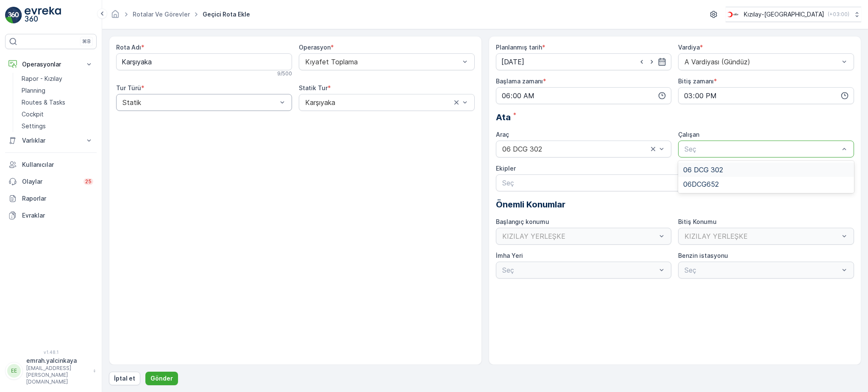 This screenshot has height=392, width=868. Describe the element at coordinates (50, 182) in the screenshot. I see `p: Olaylar` at that location.